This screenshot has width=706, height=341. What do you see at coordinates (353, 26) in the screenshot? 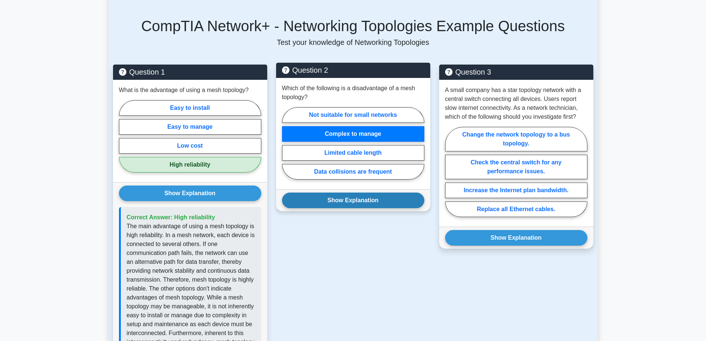
I see `h5: CompTIA Network+ - Networking Topologies Example Questions` at bounding box center [353, 26].